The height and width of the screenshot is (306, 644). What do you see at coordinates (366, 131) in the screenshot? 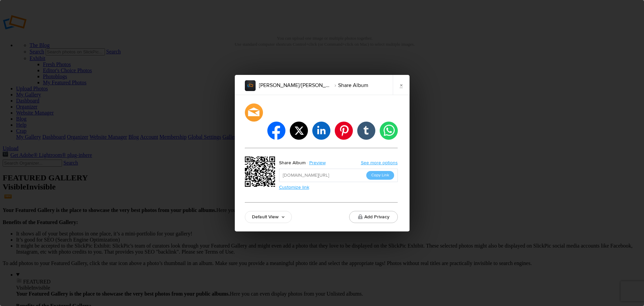
I see `li: tumblr` at bounding box center [366, 131].